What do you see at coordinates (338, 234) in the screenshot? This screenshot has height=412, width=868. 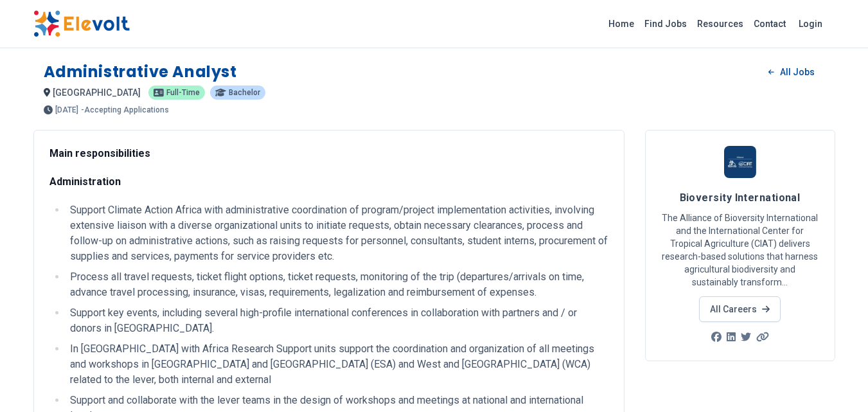 I see `li: Support Climate Action Africa with administrative coordination of program/project implementation ...` at bounding box center [338, 234].